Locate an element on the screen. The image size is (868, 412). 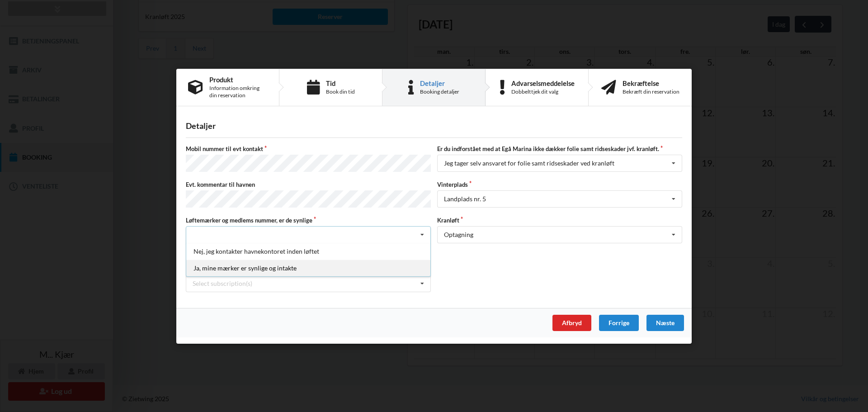
div: Tid is located at coordinates (340, 83).